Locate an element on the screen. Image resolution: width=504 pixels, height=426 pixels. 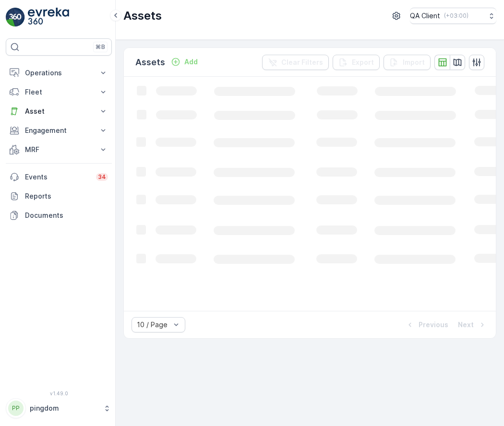
p: Export is located at coordinates (363, 62).